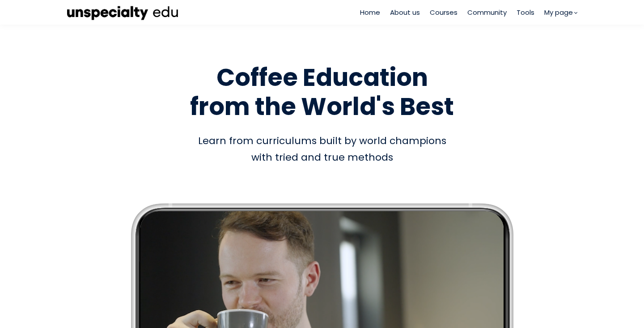 The width and height of the screenshot is (644, 328). Describe the element at coordinates (322, 149) in the screenshot. I see `div: Learn from curriculums built by world champions with tried and true methods` at that location.